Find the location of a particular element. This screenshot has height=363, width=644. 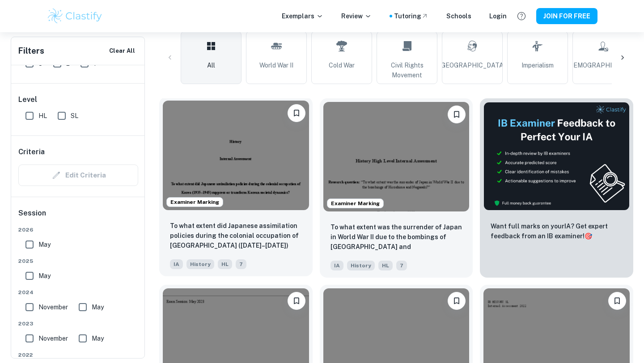

p: Want full marks on your IA ? Get expert feedback from an IB examiner! is located at coordinates (556, 231).